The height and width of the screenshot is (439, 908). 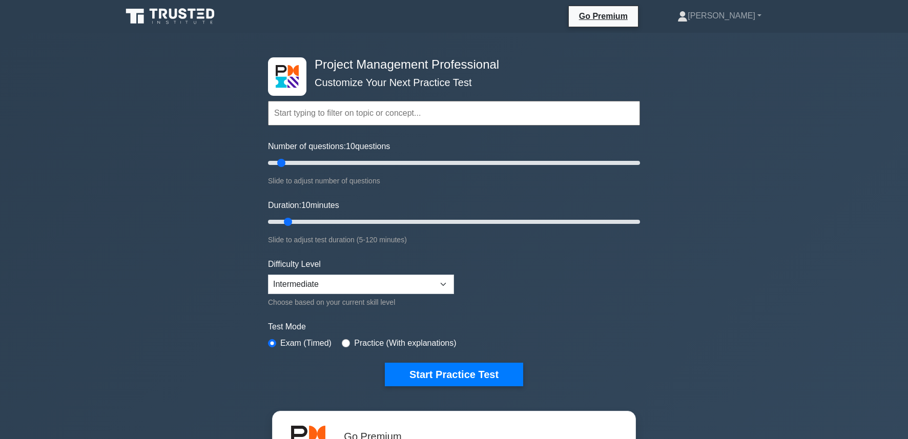 What do you see at coordinates (454, 181) in the screenshot?
I see `div: Slide to adjust number of questions` at bounding box center [454, 181].